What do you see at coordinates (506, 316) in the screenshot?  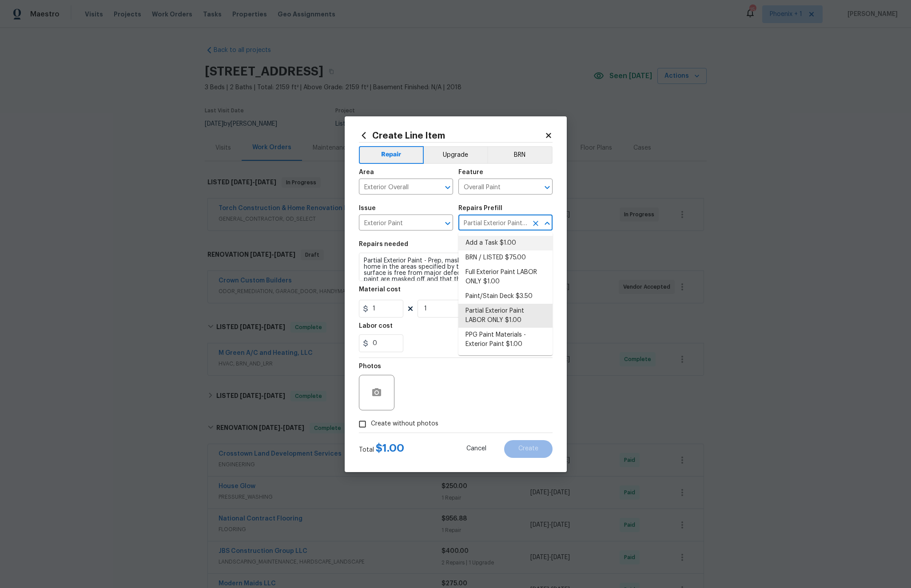 I see `li: Partial Exterior Paint LABOR ONLY $1.00` at bounding box center [506, 316].